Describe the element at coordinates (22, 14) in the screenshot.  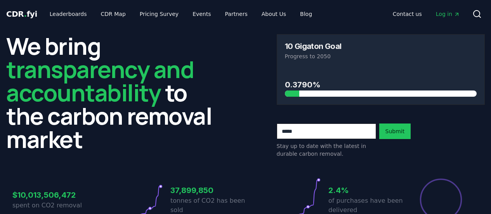
I see `span: CDR fyi` at that location.